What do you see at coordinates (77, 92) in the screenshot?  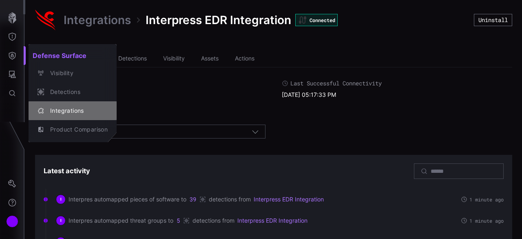 I see `div: Detections` at bounding box center [77, 92].